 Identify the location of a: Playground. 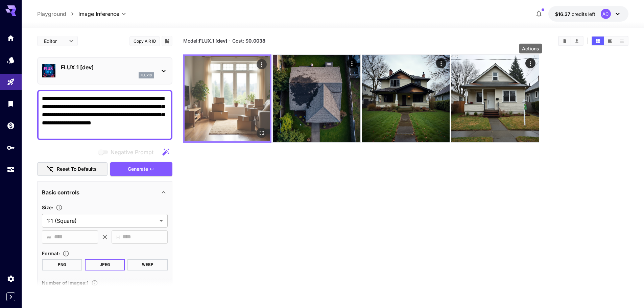
(51, 14).